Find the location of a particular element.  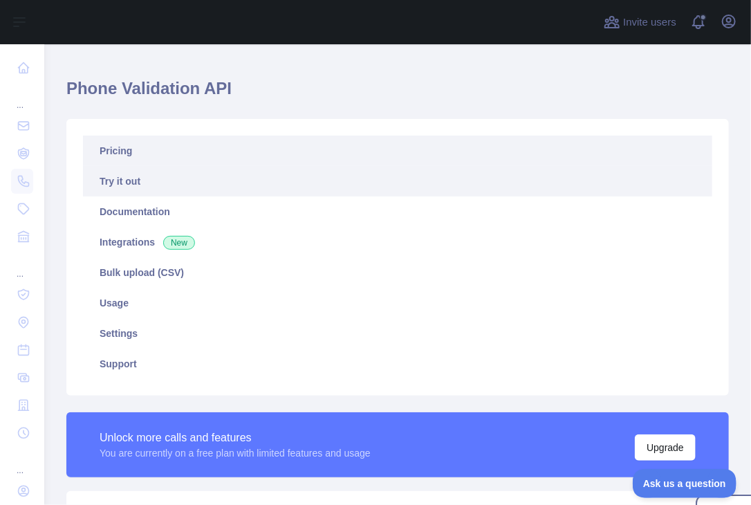

a: Usage is located at coordinates (398, 303).